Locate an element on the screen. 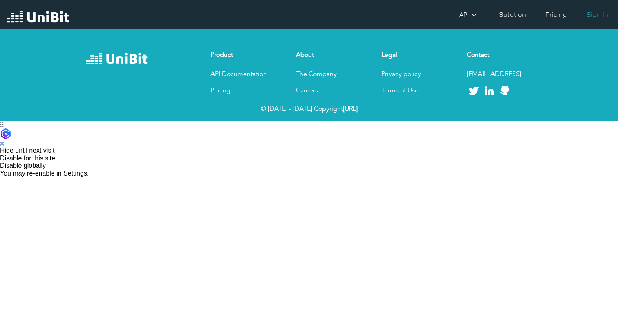 The height and width of the screenshot is (322, 618). h6: Product is located at coordinates (243, 55).